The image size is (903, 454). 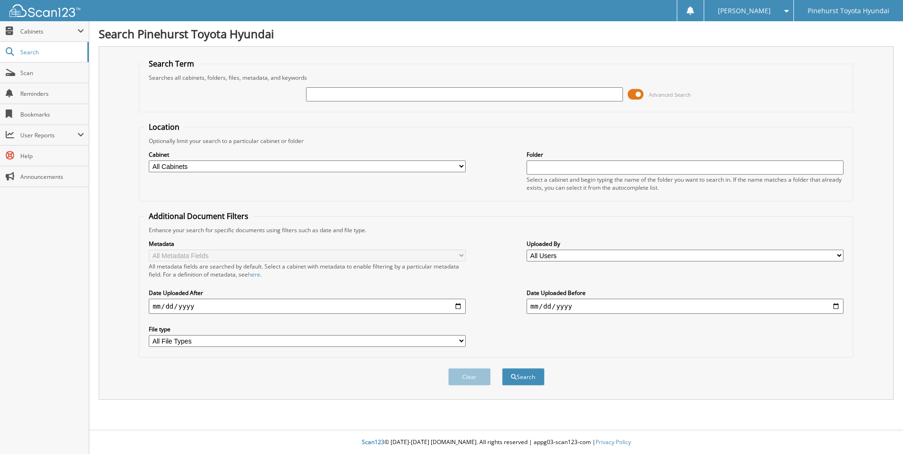 I want to click on label: Uploaded By, so click(x=685, y=244).